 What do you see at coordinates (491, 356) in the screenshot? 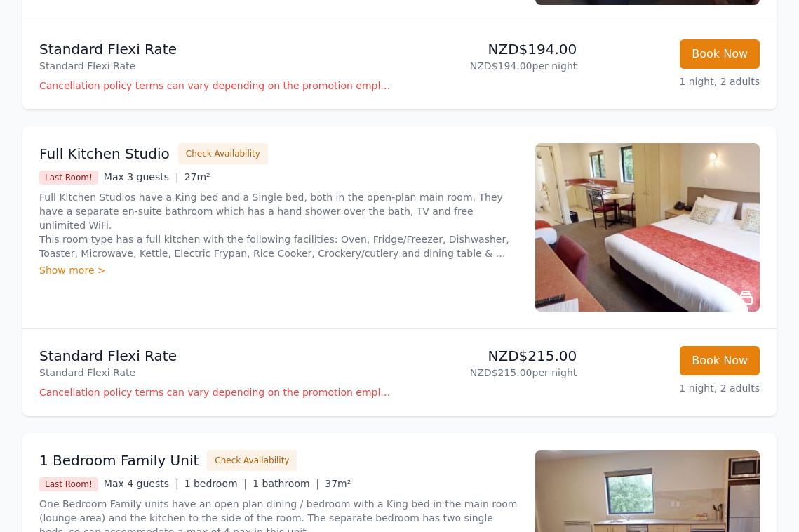
I see `p: NZD$215.00` at bounding box center [491, 356].